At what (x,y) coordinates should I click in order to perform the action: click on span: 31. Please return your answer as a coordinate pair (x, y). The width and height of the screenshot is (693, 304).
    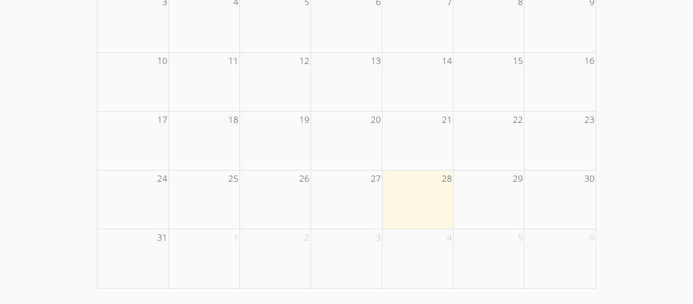
    Looking at the image, I should click on (162, 237).